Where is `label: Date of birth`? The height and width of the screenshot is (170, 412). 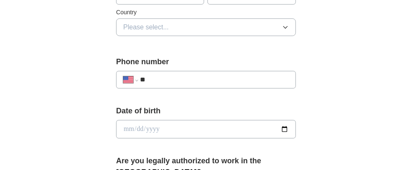
label: Date of birth is located at coordinates (206, 111).